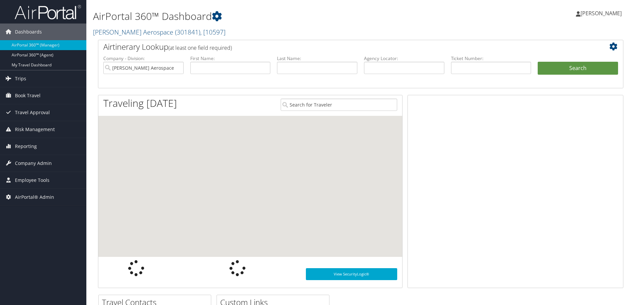 Image resolution: width=635 pixels, height=305 pixels. What do you see at coordinates (272, 16) in the screenshot?
I see `h1: AirPortal 360™ Dashboard` at bounding box center [272, 16].